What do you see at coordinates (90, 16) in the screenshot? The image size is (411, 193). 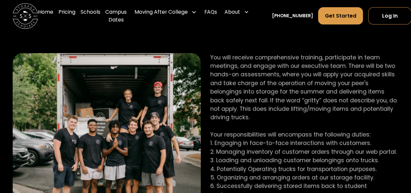 I see `a: Schools` at bounding box center [90, 16].